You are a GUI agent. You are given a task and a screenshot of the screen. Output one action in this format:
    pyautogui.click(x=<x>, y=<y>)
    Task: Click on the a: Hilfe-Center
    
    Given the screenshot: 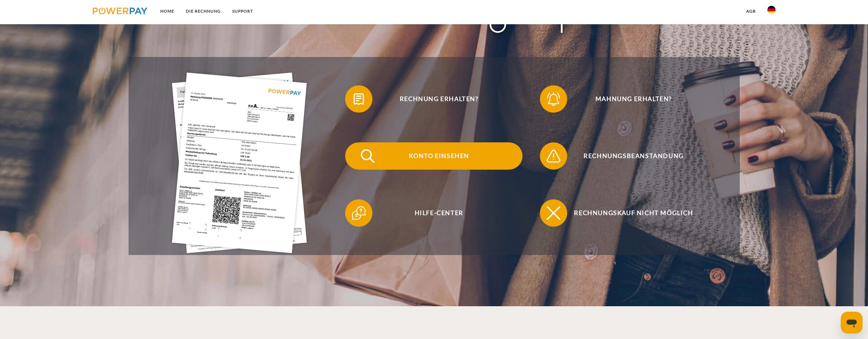 What is the action you would take?
    pyautogui.click(x=434, y=213)
    